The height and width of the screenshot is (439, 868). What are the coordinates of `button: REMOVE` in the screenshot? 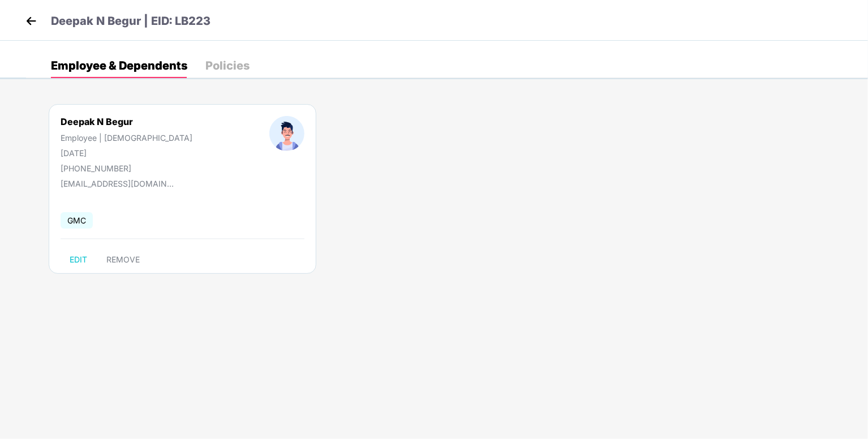 It's located at (123, 259).